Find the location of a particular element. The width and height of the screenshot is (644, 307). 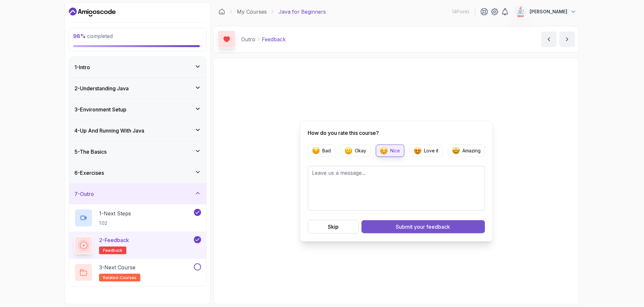

p: Love it is located at coordinates (432, 151).